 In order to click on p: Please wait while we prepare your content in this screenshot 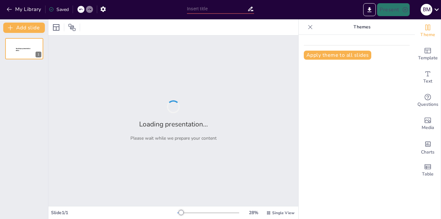, I will do `click(173, 138)`.